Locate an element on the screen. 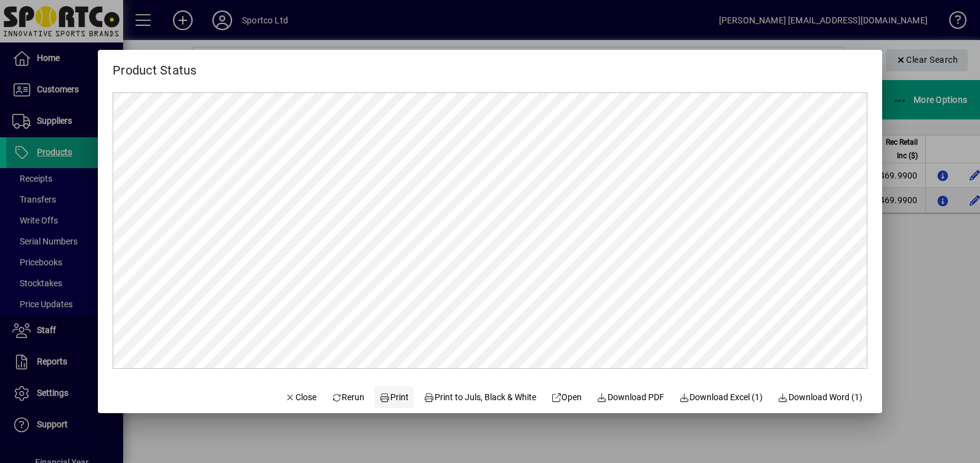 The width and height of the screenshot is (980, 463). span: Download Excel (1) is located at coordinates (721, 397).